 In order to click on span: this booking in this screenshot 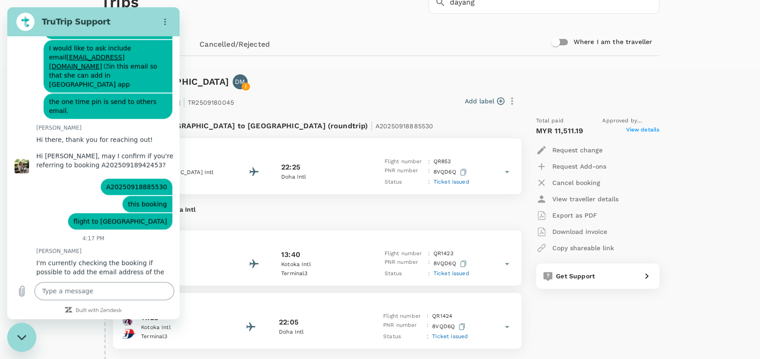, I will do `click(140, 197)`.